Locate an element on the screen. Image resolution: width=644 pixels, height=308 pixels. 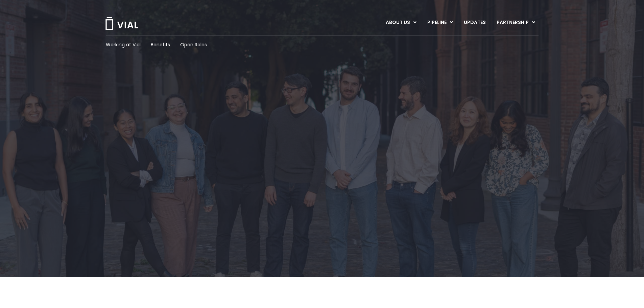
a: PARTNERSHIPMenu Toggle is located at coordinates (516, 23).